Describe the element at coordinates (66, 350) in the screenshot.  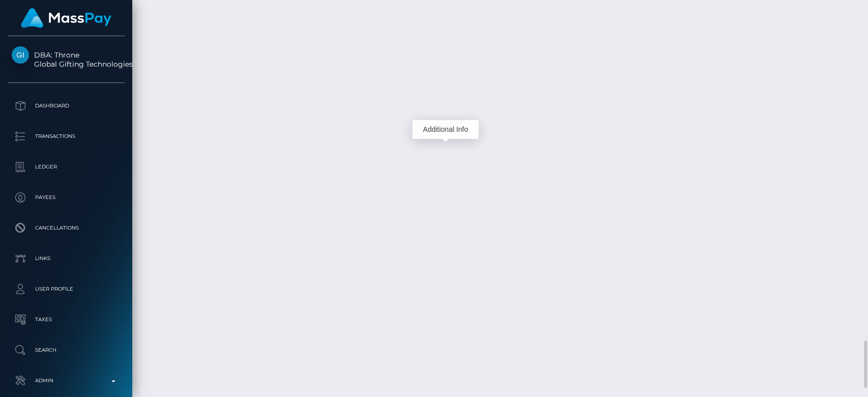
I see `p: Search` at that location.